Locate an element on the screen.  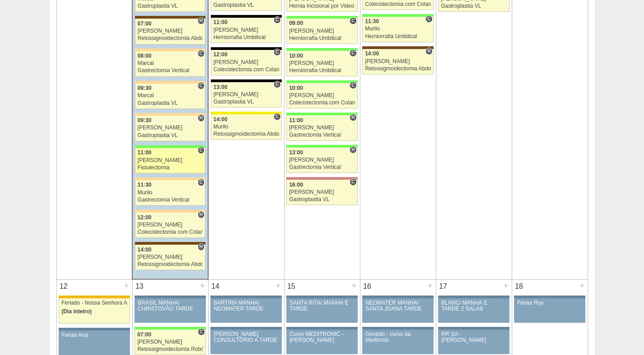
a: Férias Ruy is located at coordinates (550, 311).